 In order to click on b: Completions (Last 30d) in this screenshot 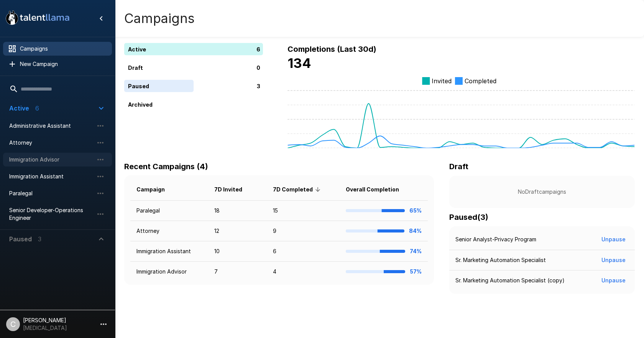, I will do `click(332, 49)`.